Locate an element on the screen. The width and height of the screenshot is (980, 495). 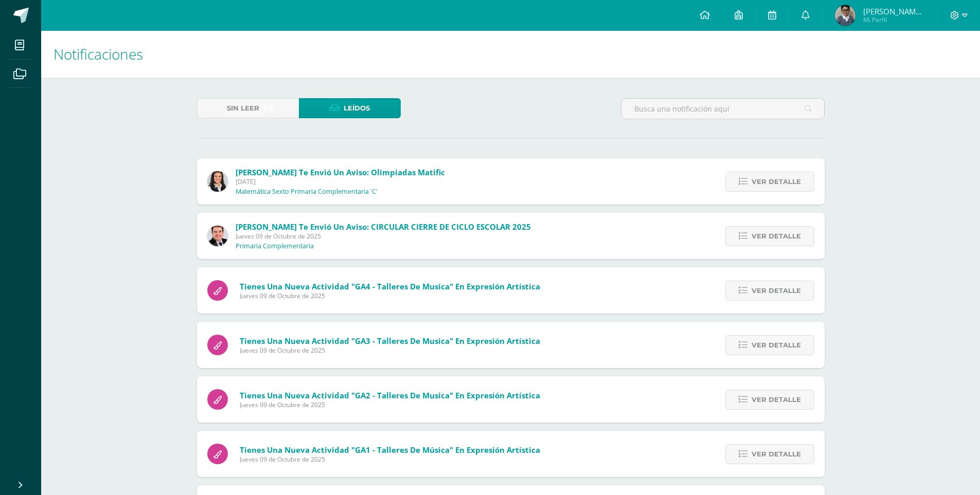
span: Tienes una nueva actividad "GA1 - Talleres de música" En Expresión Artística is located at coordinates (390, 449).